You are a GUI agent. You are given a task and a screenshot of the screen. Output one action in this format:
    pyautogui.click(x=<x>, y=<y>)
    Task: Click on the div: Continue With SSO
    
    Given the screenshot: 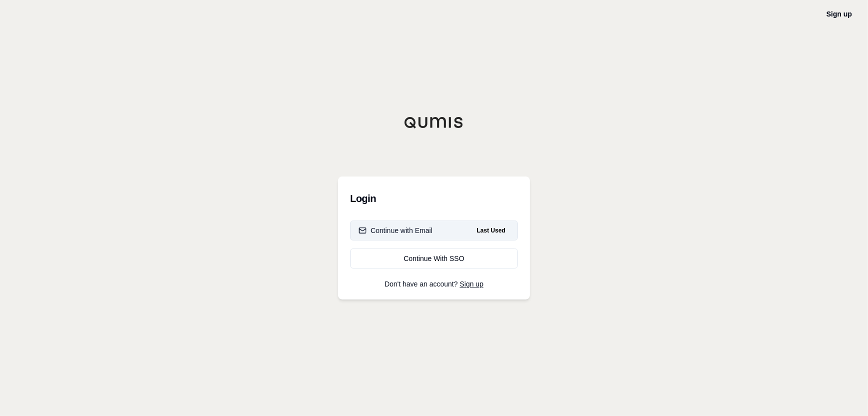 What is the action you would take?
    pyautogui.click(x=434, y=258)
    